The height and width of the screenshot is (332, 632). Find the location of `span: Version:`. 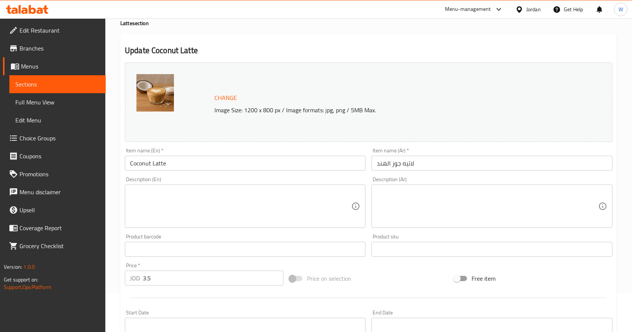

span: Version: is located at coordinates (13, 267).